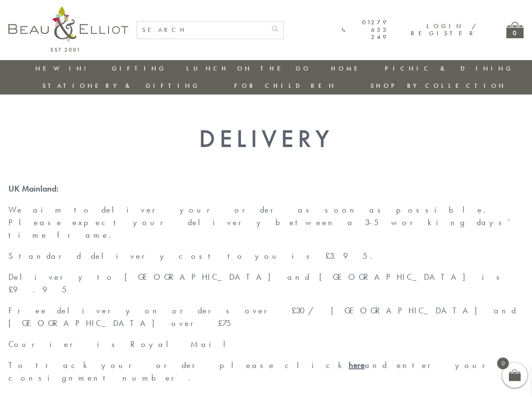 The height and width of the screenshot is (397, 532). Describe the element at coordinates (449, 69) in the screenshot. I see `a: Picnic & Dining` at that location.